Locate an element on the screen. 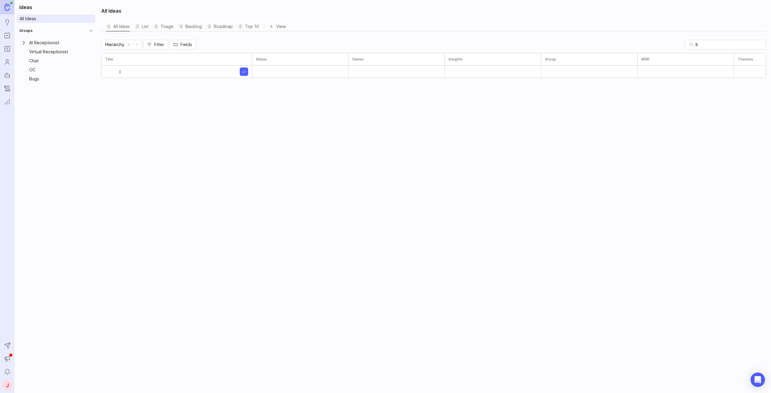 The image size is (771, 393). a: Autopilot is located at coordinates (7, 75).